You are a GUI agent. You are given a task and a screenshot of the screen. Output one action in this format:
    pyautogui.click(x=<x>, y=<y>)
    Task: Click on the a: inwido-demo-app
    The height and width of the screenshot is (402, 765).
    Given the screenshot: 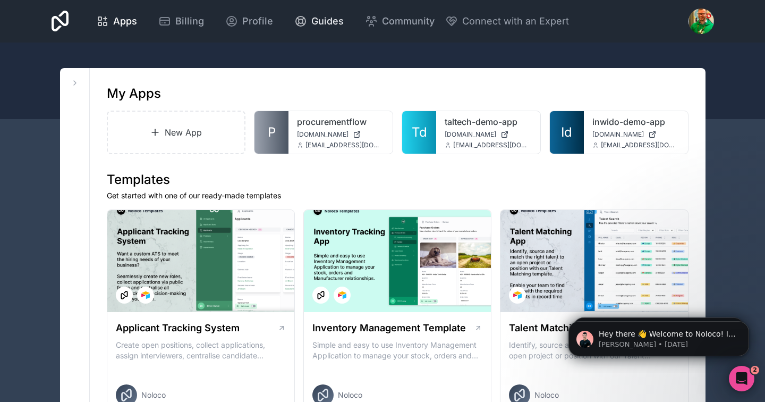 What is the action you would take?
    pyautogui.click(x=636, y=122)
    